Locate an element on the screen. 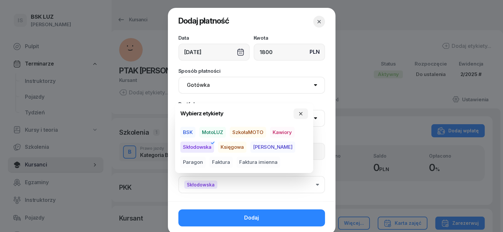 This screenshot has height=232, width=503. button: Faktura is located at coordinates (221, 162).